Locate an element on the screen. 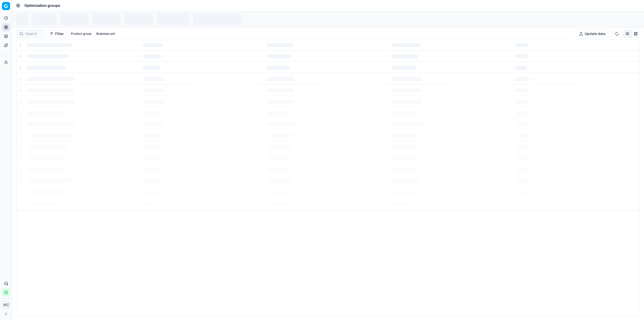 The image size is (644, 320). span: MC is located at coordinates (6, 305).